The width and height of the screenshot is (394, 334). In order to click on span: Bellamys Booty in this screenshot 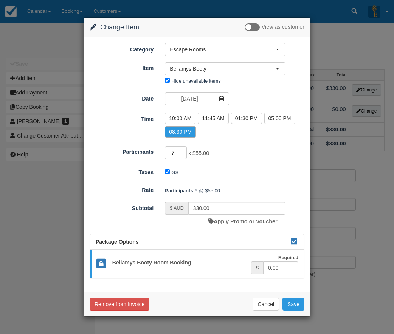, I will do `click(223, 69)`.